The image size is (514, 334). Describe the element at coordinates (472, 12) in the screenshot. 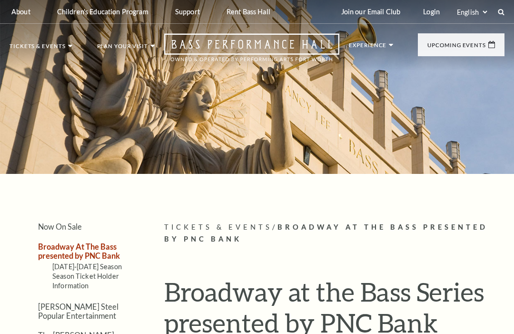

I see `select: Select:` at that location.